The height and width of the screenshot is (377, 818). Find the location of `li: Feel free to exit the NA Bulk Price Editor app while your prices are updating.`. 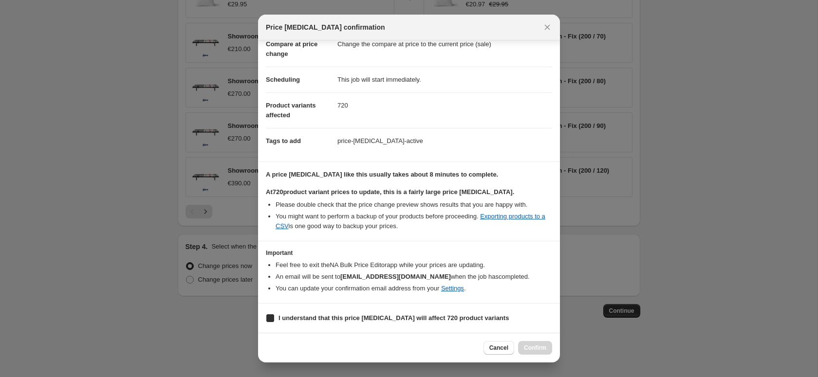

li: Feel free to exit the NA Bulk Price Editor app while your prices are updating. is located at coordinates (414, 265).